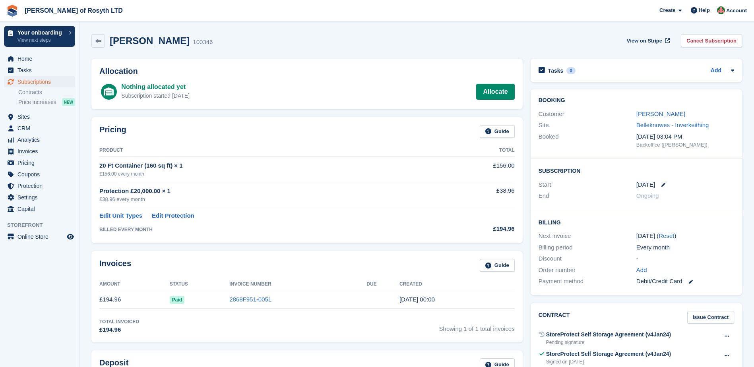  I want to click on h2: Pricing, so click(113, 132).